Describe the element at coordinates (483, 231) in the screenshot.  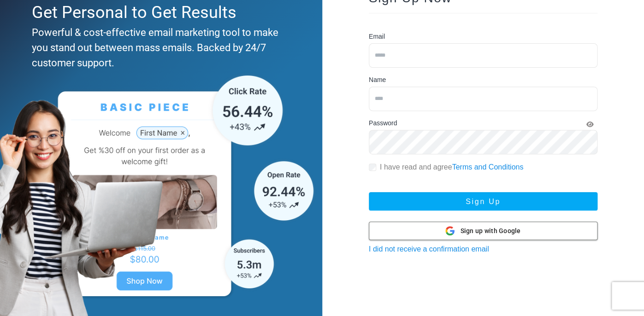
I see `button: Sign up with Google` at that location.